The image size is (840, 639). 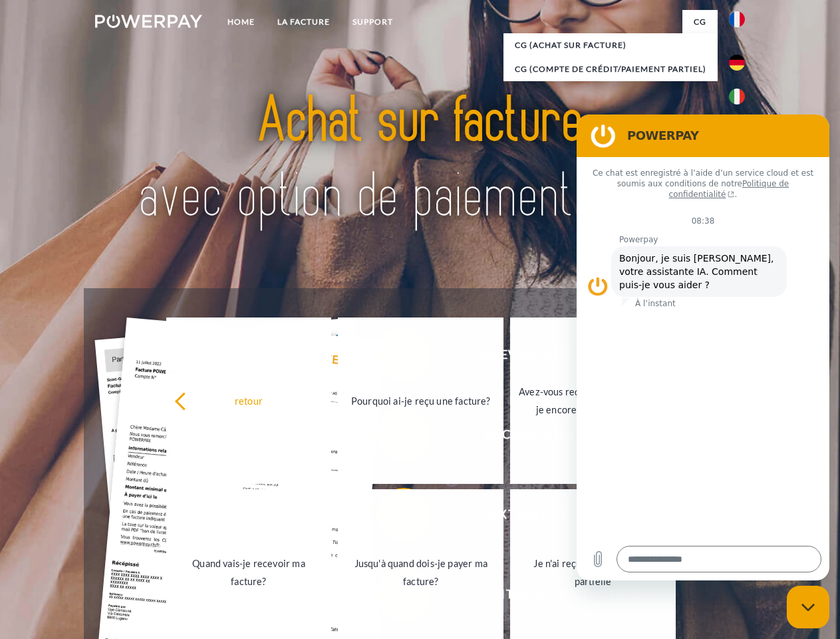 What do you see at coordinates (420, 400) in the screenshot?
I see `div: Pourquoi ai-je reçu une facture?` at bounding box center [420, 400].